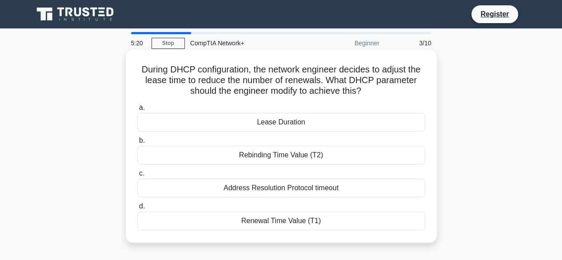 The width and height of the screenshot is (562, 260). What do you see at coordinates (495, 14) in the screenshot?
I see `a: Register` at bounding box center [495, 14].